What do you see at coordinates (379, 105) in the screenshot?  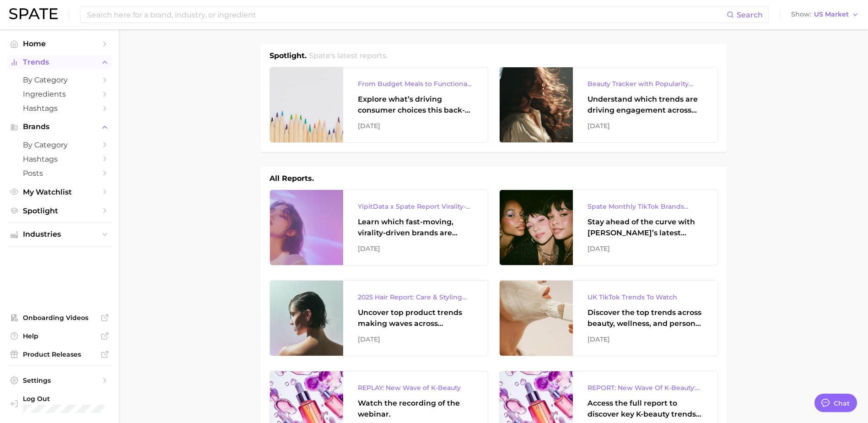 I see `a: From Budget Meals to Functional Snacks: Food & Beverage Trends Shaping Consumer Behavior This Sch...` at bounding box center [379, 105].